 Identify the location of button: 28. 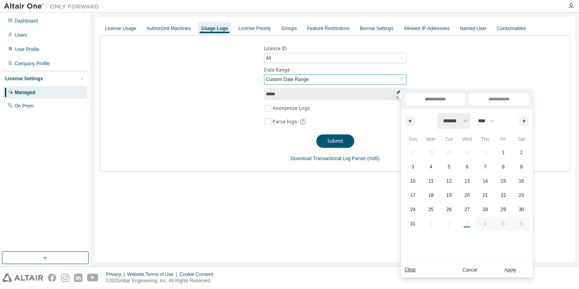
(485, 210).